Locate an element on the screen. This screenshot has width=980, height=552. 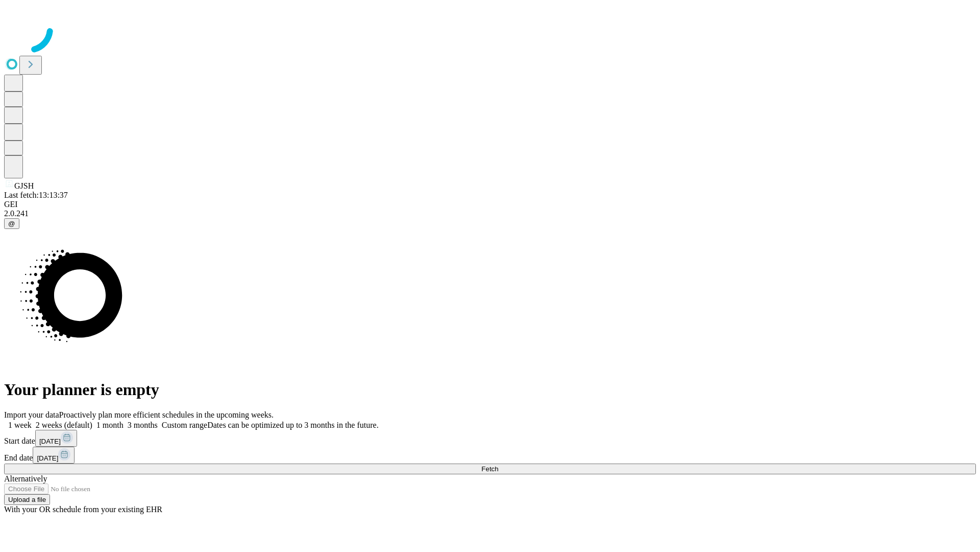
span: 2 weeks (default) is located at coordinates (64, 424).